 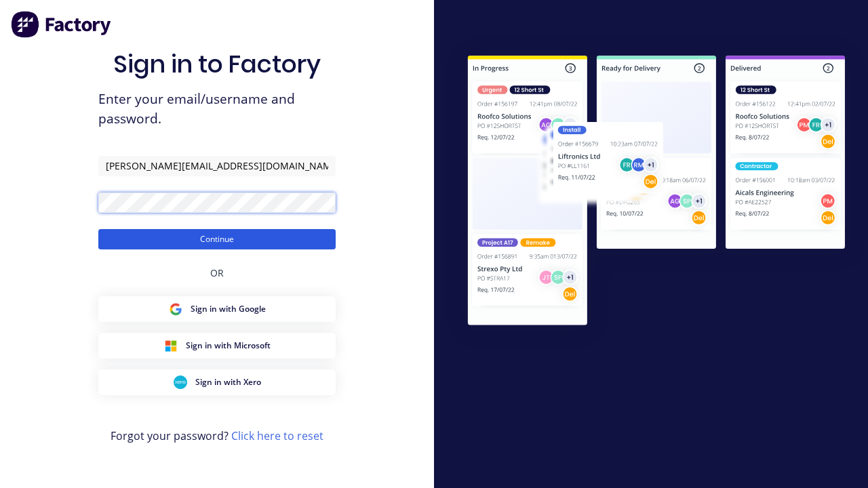 What do you see at coordinates (171, 346) in the screenshot?
I see `img: Microsoft Sign in` at bounding box center [171, 346].